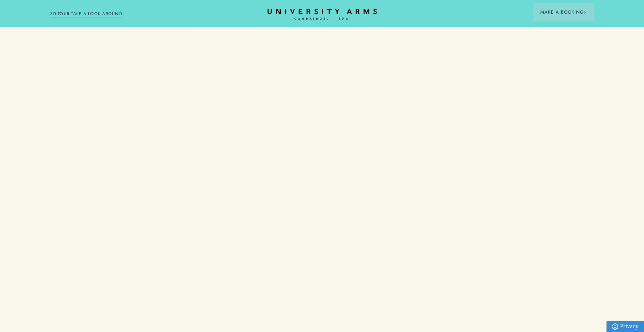 Image resolution: width=644 pixels, height=332 pixels. What do you see at coordinates (86, 14) in the screenshot?
I see `a: 3D TOUR:TAKE A LOOK AROUND` at bounding box center [86, 14].